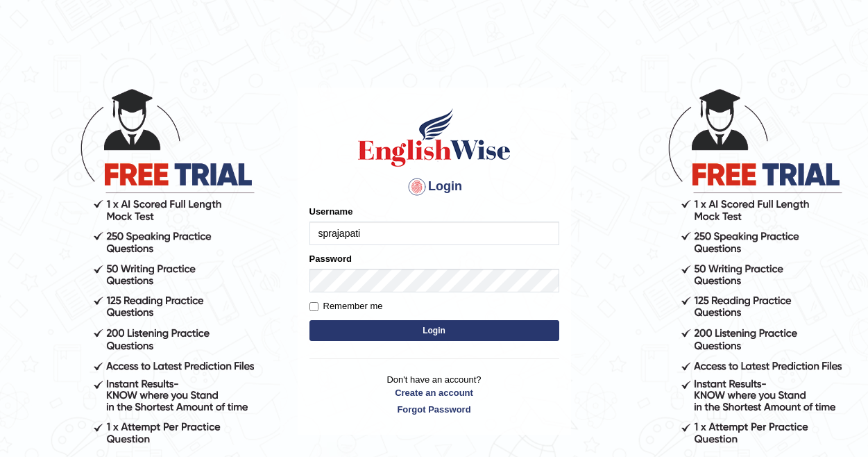  Describe the element at coordinates (313, 306) in the screenshot. I see `input: Remember me` at that location.